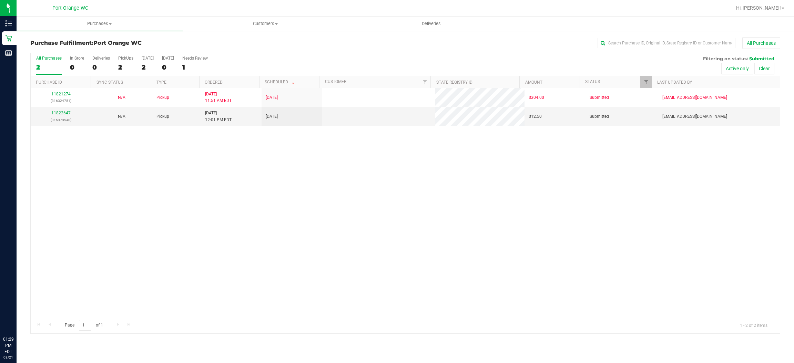 Image resolution: width=794 pixels, height=363 pixels. What do you see at coordinates (335, 82) in the screenshot?
I see `a: Customer` at bounding box center [335, 82].